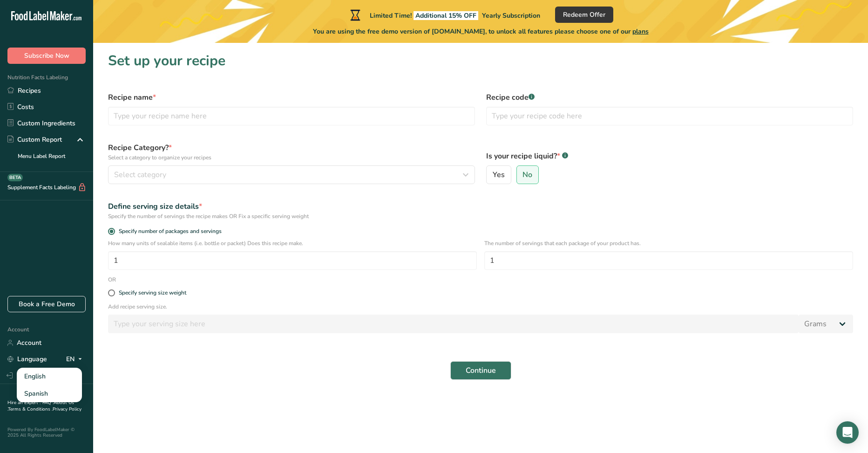  I want to click on div: Custom Report, so click(34, 140).